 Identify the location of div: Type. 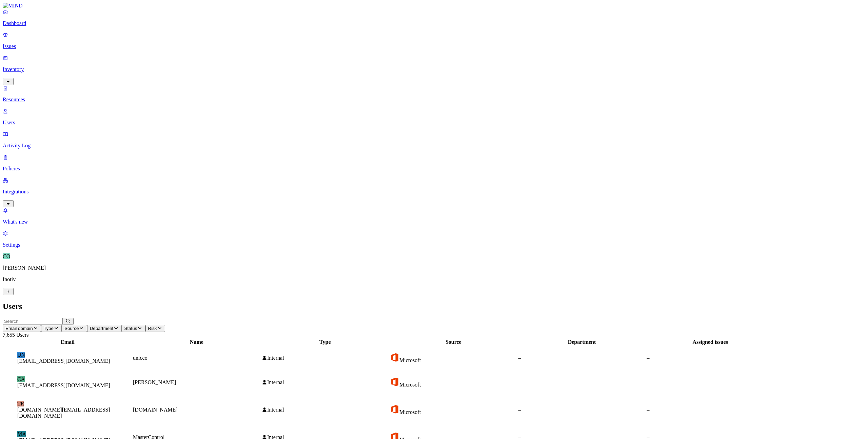
(325, 343).